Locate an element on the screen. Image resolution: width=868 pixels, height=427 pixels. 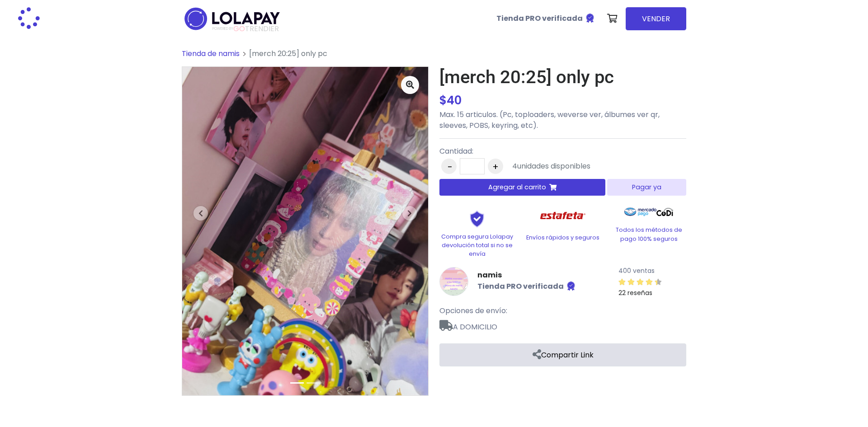
a: 22 reseñas is located at coordinates (653, 287).